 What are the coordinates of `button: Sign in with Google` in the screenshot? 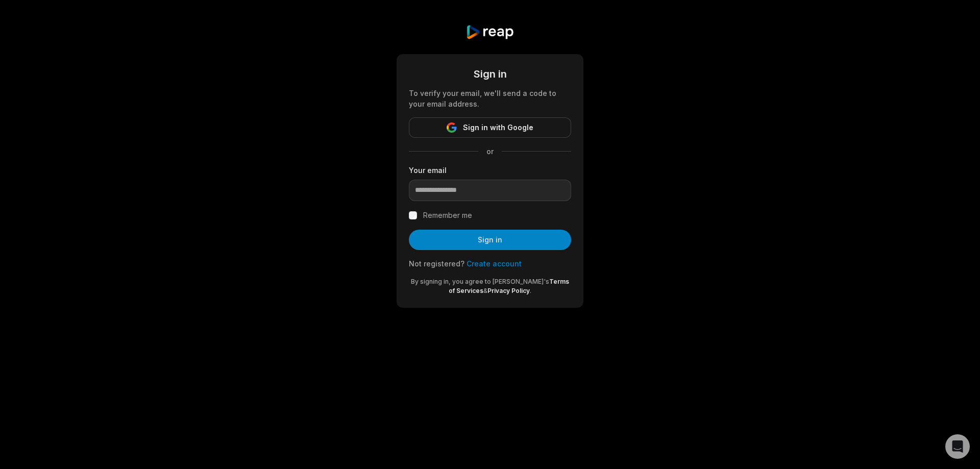 It's located at (490, 127).